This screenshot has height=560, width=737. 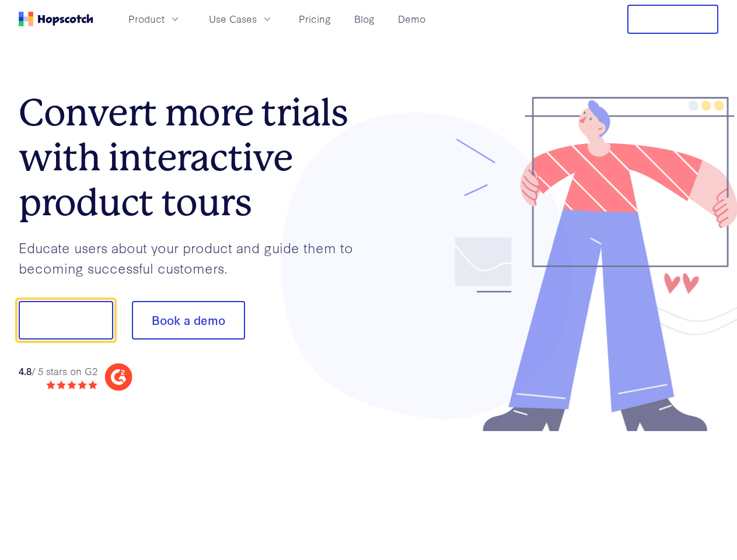 I want to click on button: Product, so click(x=155, y=19).